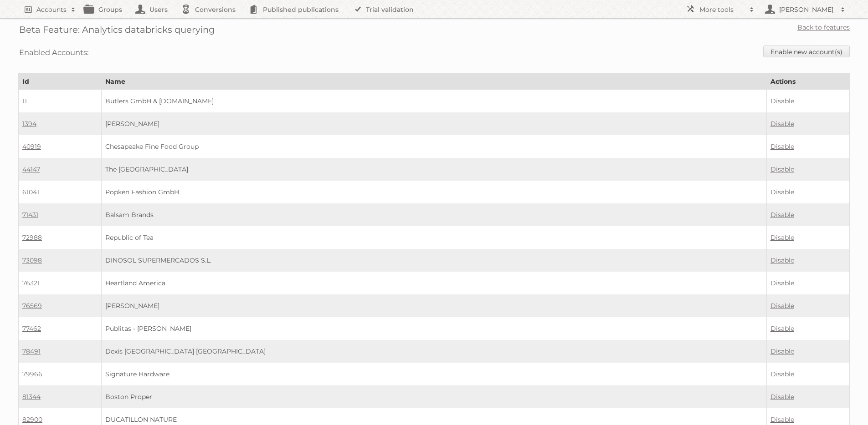 The height and width of the screenshot is (425, 868). Describe the element at coordinates (434, 397) in the screenshot. I see `td: Boston Proper` at that location.